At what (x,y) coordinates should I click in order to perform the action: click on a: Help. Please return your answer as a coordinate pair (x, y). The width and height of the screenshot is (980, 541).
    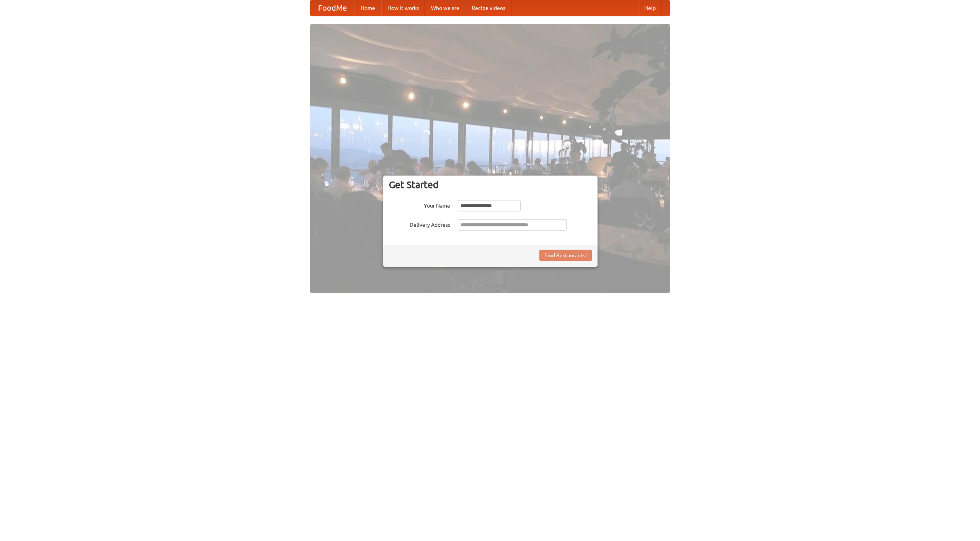
    Looking at the image, I should click on (650, 8).